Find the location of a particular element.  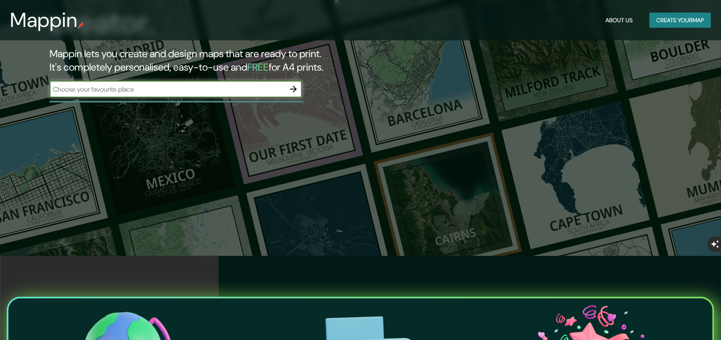

button: About Us is located at coordinates (619, 20).